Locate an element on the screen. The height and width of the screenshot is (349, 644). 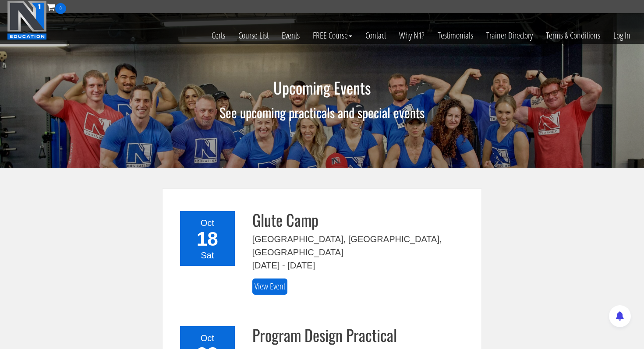
a: Log In is located at coordinates (622, 35).